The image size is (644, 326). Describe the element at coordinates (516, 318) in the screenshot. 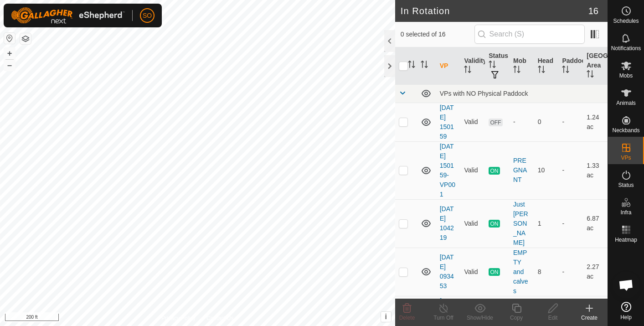

I see `div: Copy` at that location.